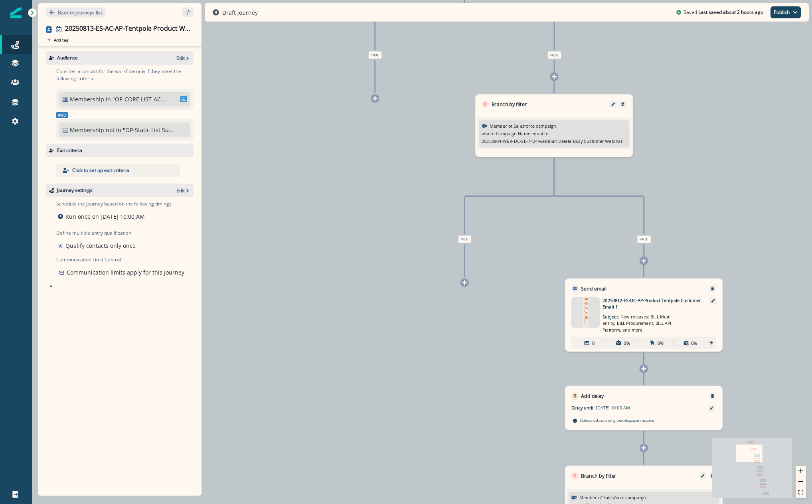 This screenshot has height=504, width=812. I want to click on img: Inflection, so click(16, 13).